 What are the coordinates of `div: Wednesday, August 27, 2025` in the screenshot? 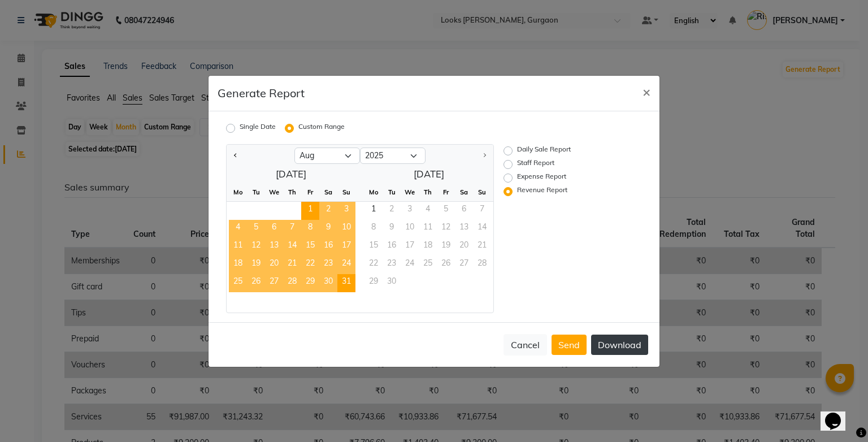 It's located at (274, 282).